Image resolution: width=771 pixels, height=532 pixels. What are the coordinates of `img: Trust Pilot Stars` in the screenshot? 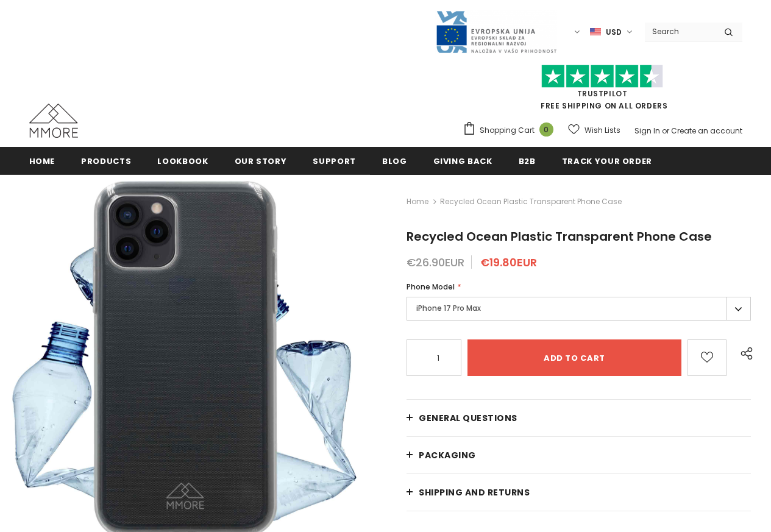 It's located at (602, 76).